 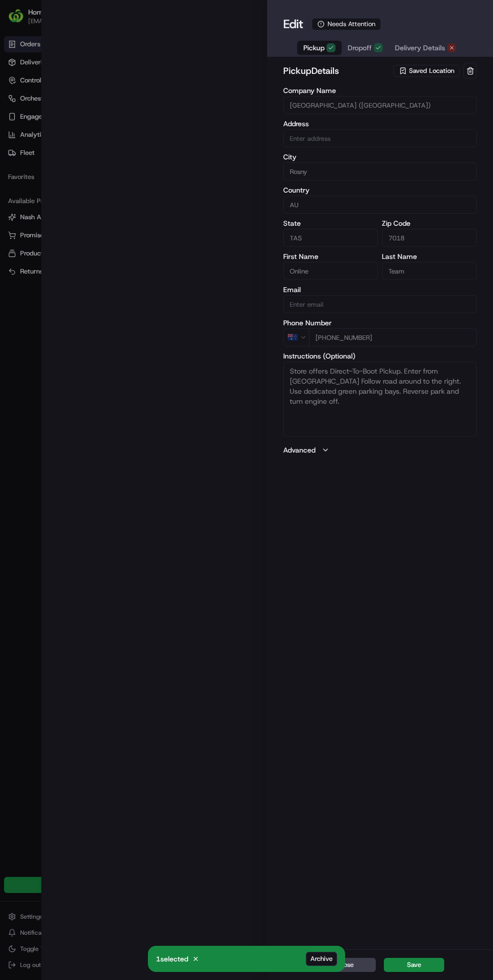 What do you see at coordinates (380, 290) in the screenshot?
I see `label: Email` at bounding box center [380, 290].